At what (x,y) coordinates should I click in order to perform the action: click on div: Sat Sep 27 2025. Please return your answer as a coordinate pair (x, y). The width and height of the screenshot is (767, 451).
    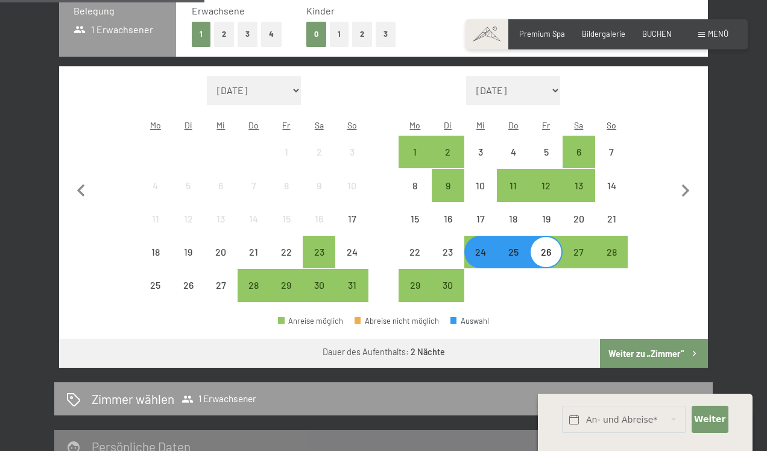
    Looking at the image, I should click on (579, 252).